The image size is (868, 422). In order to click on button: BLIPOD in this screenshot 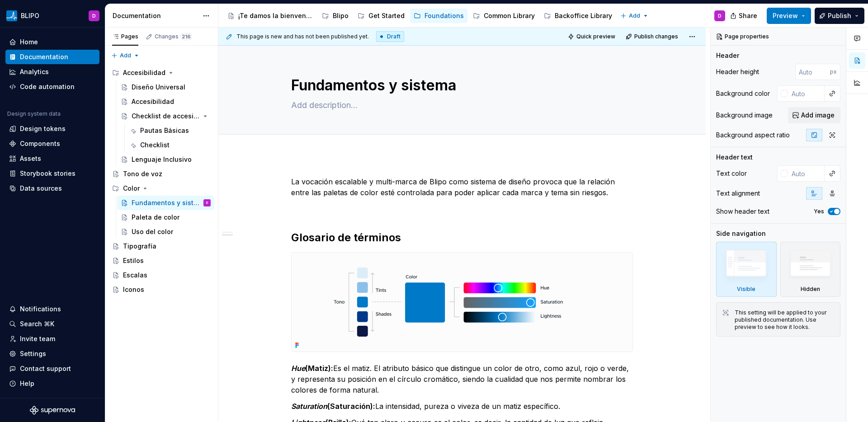, I will do `click(52, 16)`.